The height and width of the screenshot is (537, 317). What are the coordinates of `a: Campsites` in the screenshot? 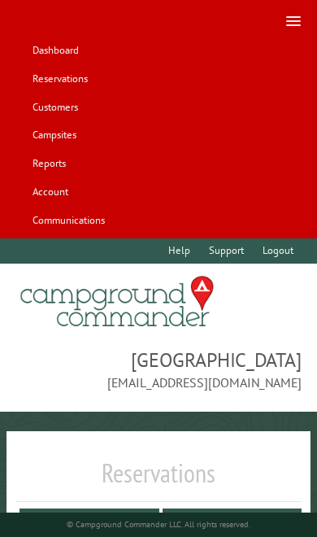 It's located at (54, 135).